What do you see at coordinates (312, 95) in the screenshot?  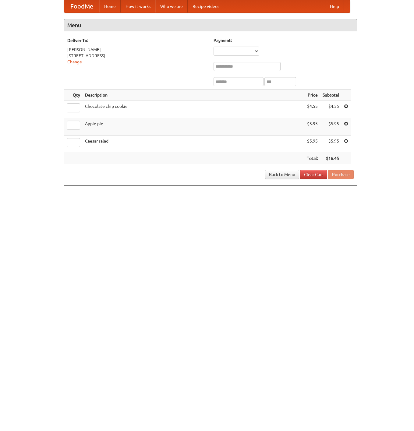 I see `th: Price` at bounding box center [312, 95].